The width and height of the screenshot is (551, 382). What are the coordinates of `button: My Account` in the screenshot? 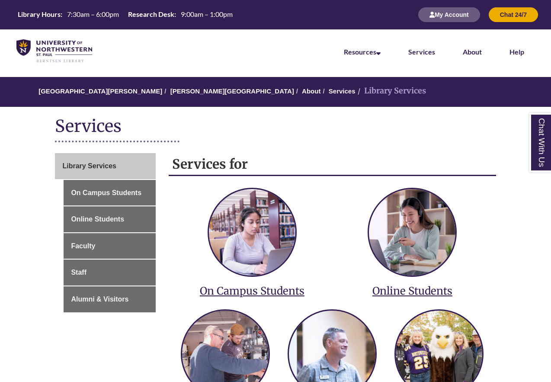 It's located at (449, 15).